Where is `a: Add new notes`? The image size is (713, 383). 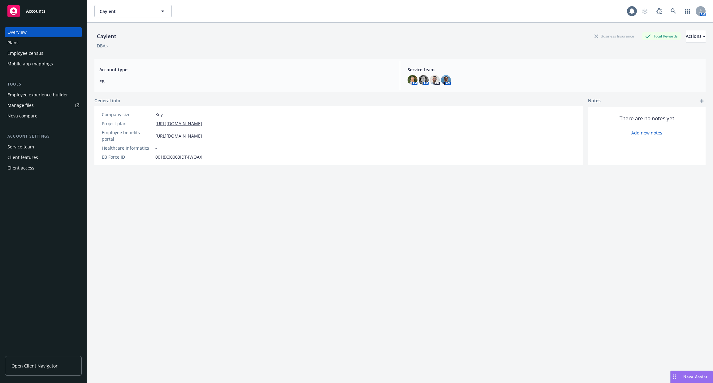
a: Add new notes is located at coordinates (647, 133).